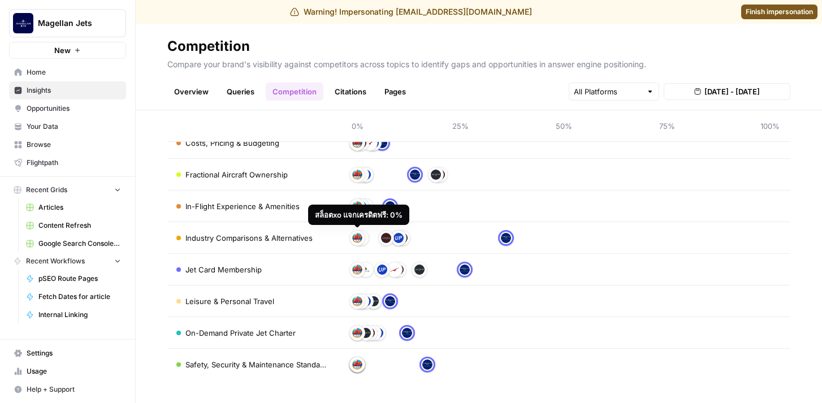 The image size is (822, 403). Describe the element at coordinates (350, 92) in the screenshot. I see `a: Citations` at that location.